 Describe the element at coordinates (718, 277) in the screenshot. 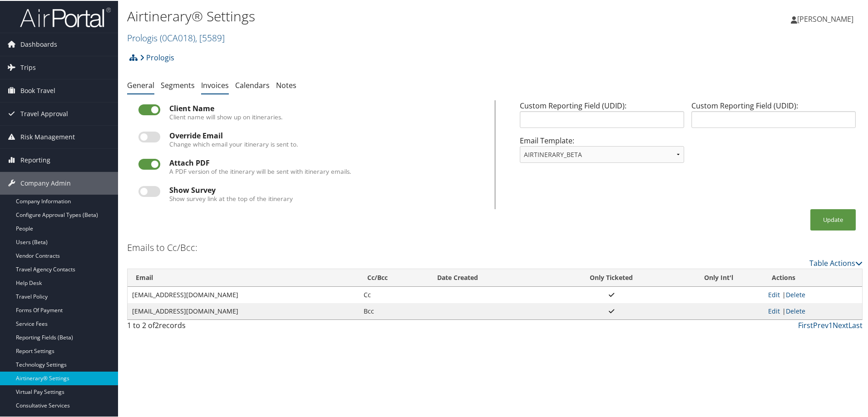

I see `th: Only Int'l: activate to sort column ascending` at that location.